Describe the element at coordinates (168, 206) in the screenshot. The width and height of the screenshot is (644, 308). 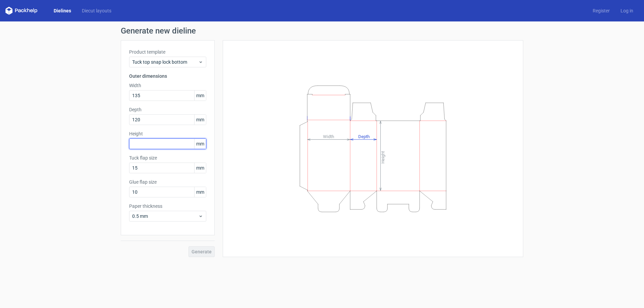
I see `label: Paper thickness` at that location.